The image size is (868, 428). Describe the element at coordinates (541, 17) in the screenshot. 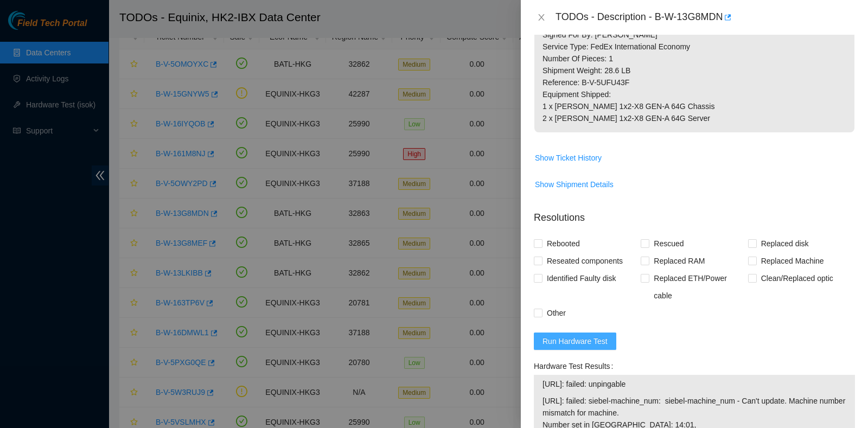

I see `span: close` at that location.